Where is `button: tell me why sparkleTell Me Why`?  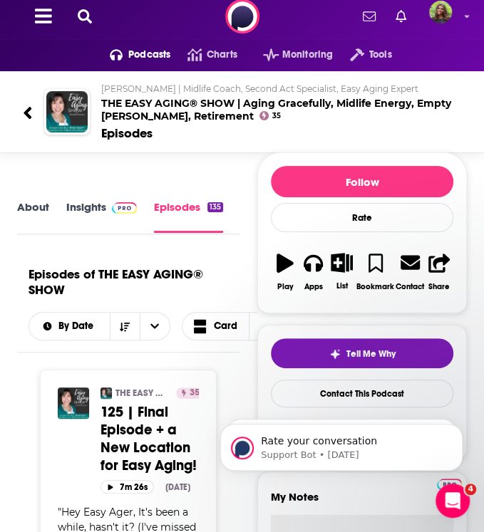
button: tell me why sparkleTell Me Why is located at coordinates (362, 354).